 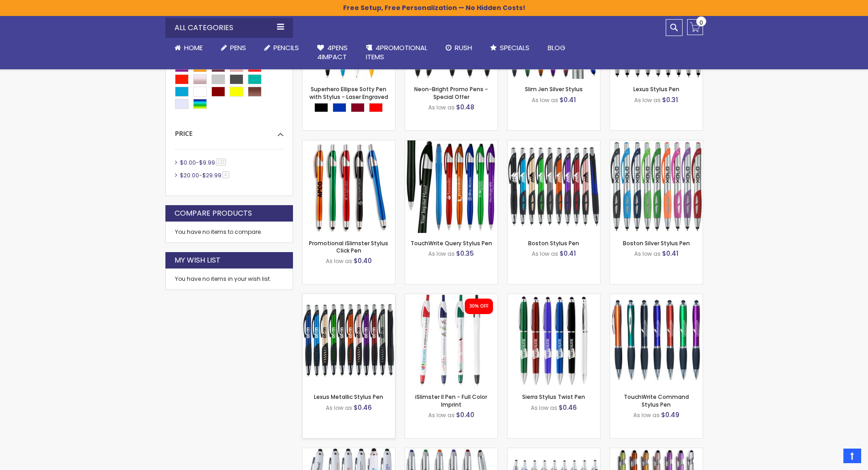 I want to click on div: All Categories, so click(x=229, y=28).